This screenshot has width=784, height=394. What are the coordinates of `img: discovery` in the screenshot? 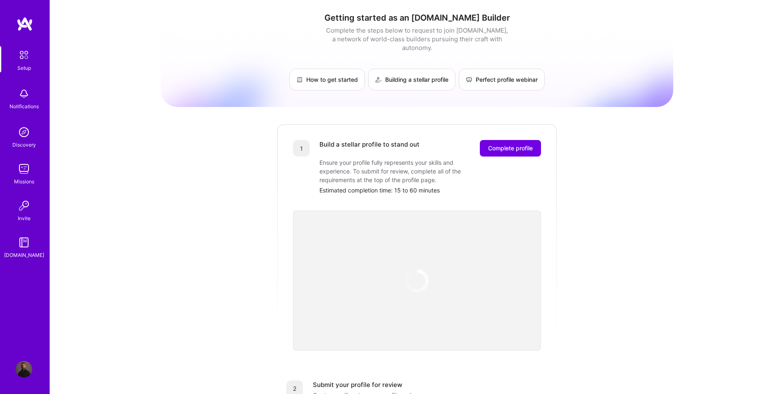 It's located at (24, 132).